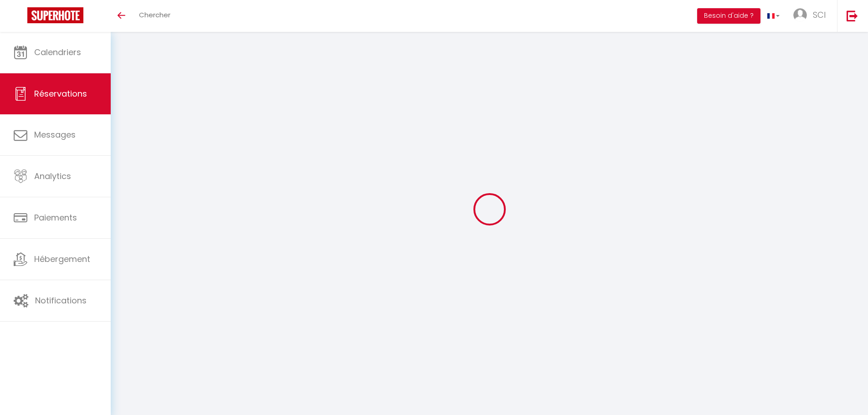  What do you see at coordinates (55, 15) in the screenshot?
I see `img: Super Booking` at bounding box center [55, 15].